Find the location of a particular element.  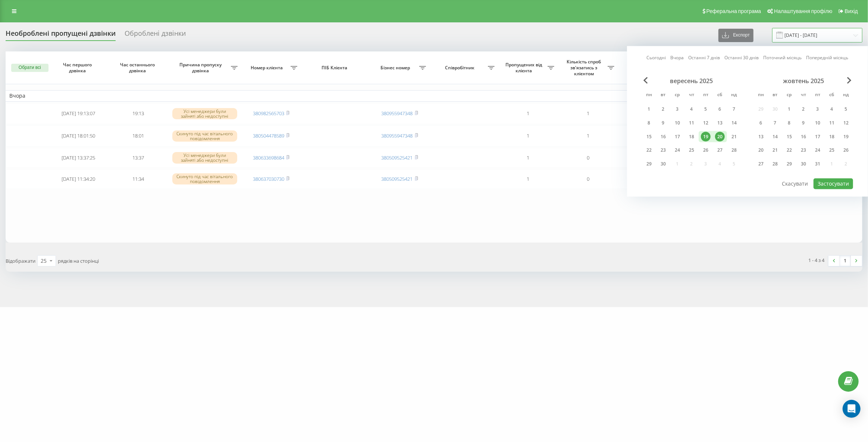

div: вт 23 вер 2025 р. is located at coordinates (663, 151).